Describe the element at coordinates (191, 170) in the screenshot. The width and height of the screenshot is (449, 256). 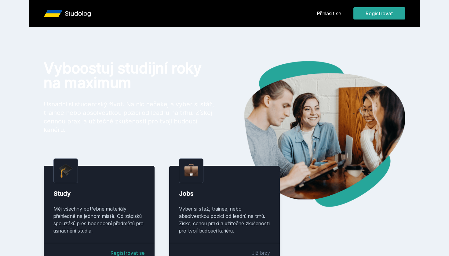
I see `img: briefcase.png` at that location.